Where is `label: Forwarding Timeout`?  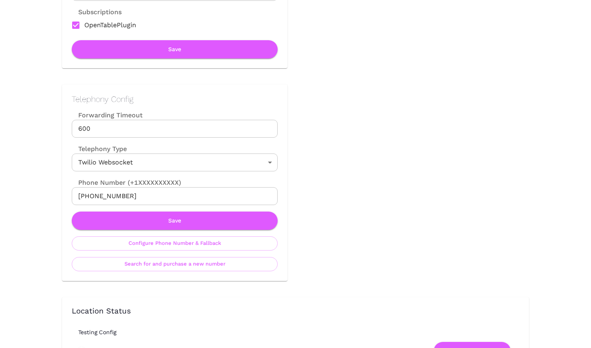
label: Forwarding Timeout is located at coordinates (175, 115).